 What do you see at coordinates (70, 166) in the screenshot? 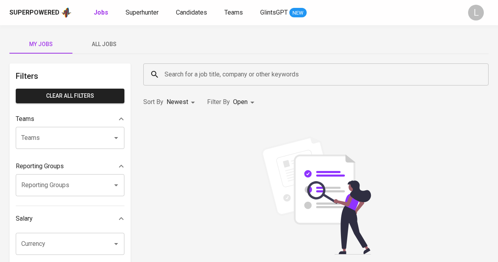
I see `div: Reporting Groups` at bounding box center [70, 166].